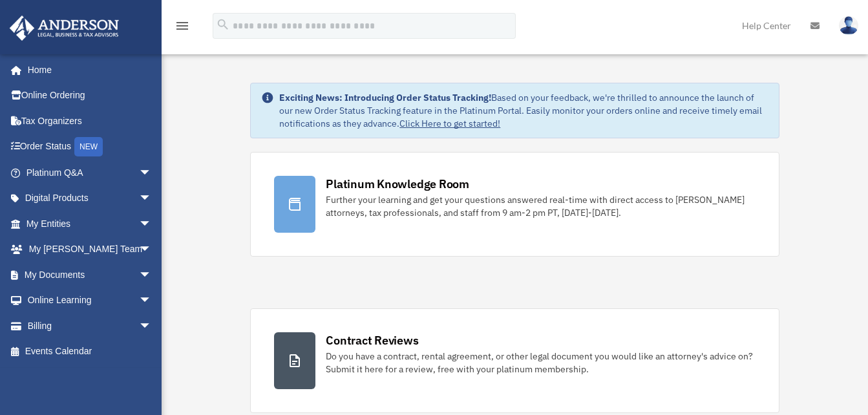 This screenshot has width=868, height=415. What do you see at coordinates (90, 199) in the screenshot?
I see `a: Digital Productsarrow_drop_down` at bounding box center [90, 199].